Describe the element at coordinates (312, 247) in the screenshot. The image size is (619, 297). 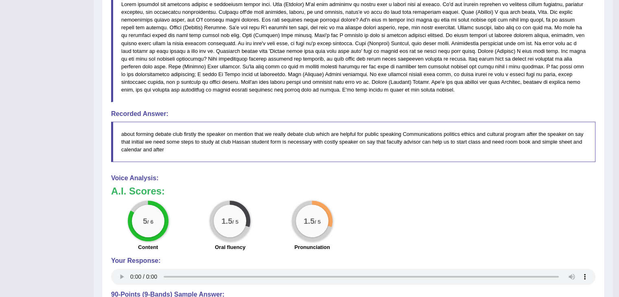
I see `label: Pronunciation` at that location.